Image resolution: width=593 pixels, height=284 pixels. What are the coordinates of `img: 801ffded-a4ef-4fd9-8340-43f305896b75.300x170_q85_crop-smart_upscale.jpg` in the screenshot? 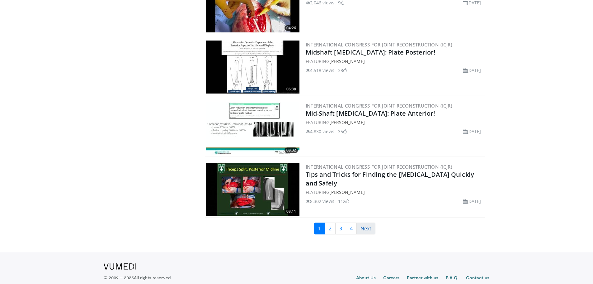 It's located at (253, 189).